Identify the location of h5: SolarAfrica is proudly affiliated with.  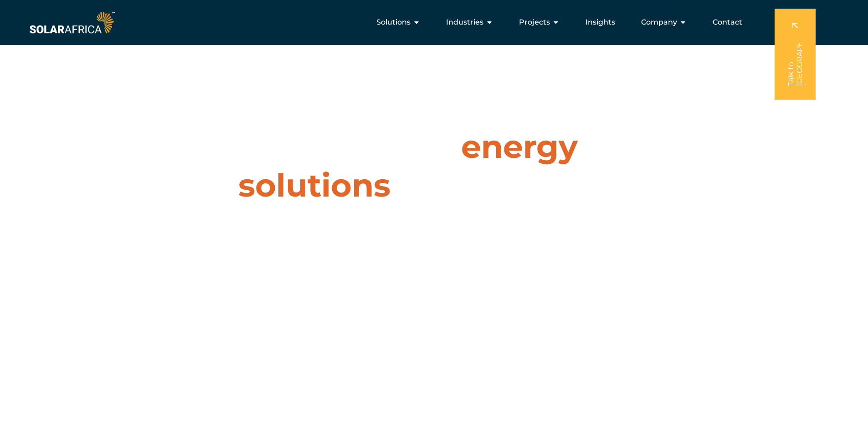
(447, 377).